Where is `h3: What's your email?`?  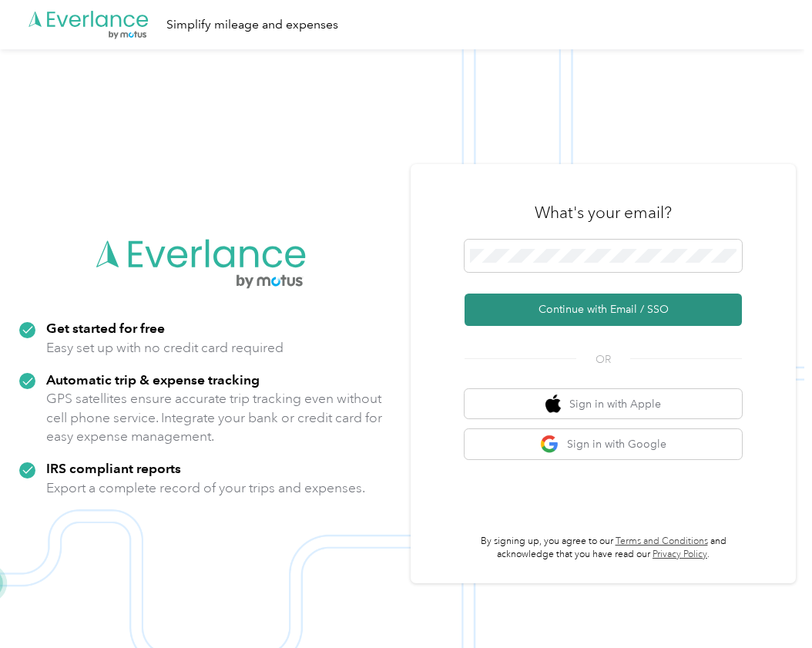
h3: What's your email? is located at coordinates (603, 213).